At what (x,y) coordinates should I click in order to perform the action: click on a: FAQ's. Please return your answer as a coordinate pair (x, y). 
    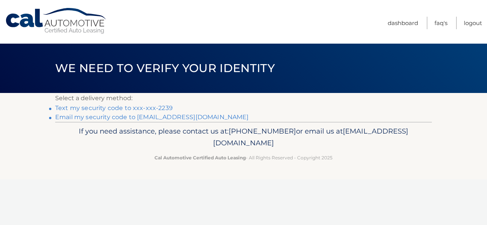
    Looking at the image, I should click on (441, 23).